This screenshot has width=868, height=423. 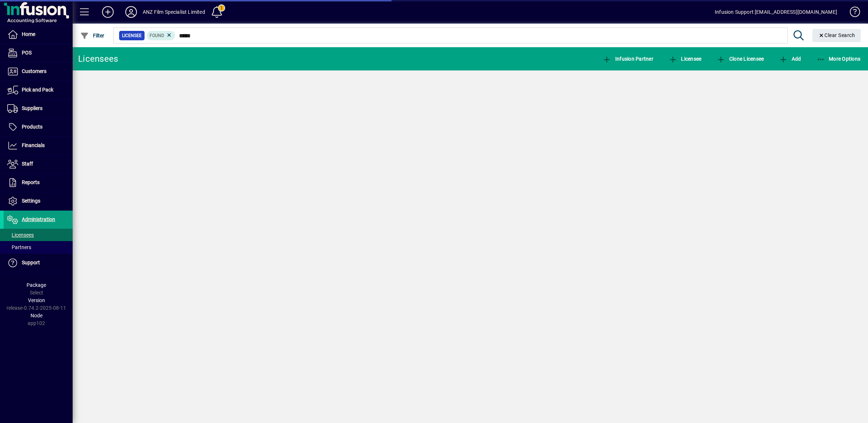 What do you see at coordinates (131, 12) in the screenshot?
I see `button: Profile` at bounding box center [131, 12].